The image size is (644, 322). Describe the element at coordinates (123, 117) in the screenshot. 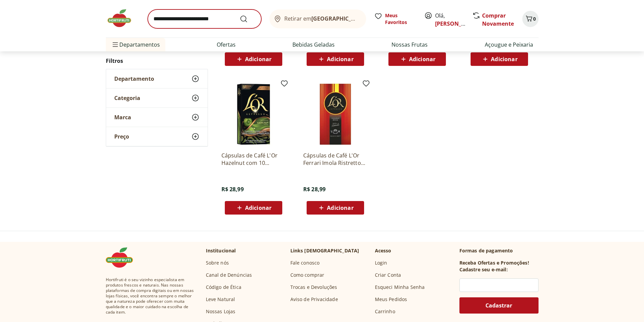

I see `span: Marca` at that location.